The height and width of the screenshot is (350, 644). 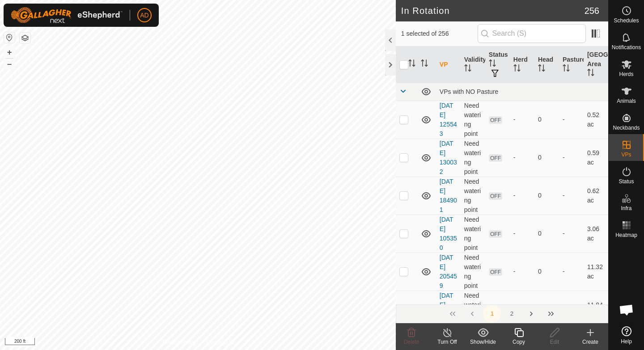 I want to click on span: AD, so click(x=144, y=15).